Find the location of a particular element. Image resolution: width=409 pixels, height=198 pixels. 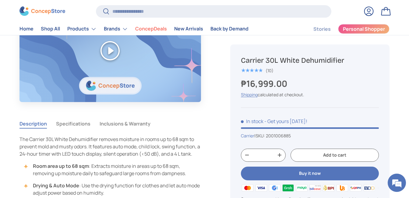

img: billease is located at coordinates (315, 188).